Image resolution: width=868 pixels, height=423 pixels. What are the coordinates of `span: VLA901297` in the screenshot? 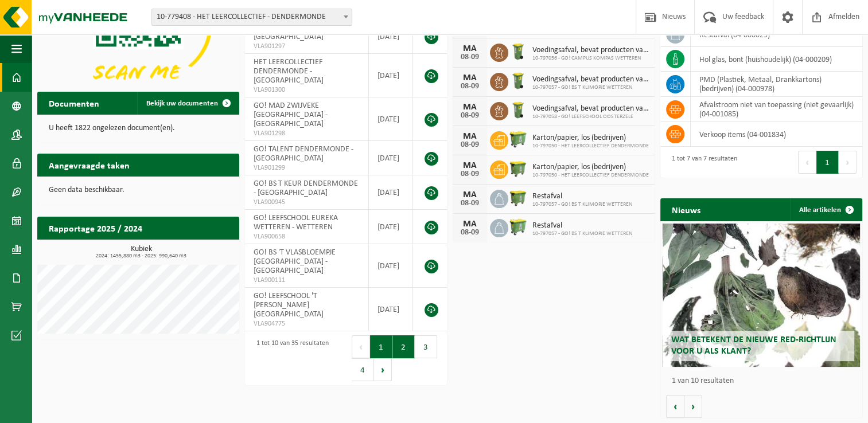 It's located at (306, 46).